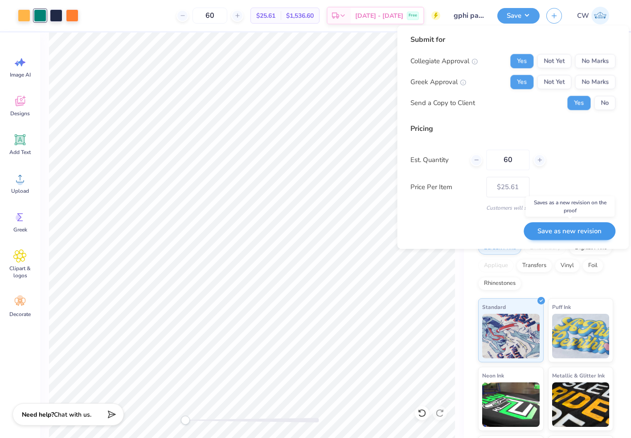  I want to click on input: Untitled Design, so click(469, 16).